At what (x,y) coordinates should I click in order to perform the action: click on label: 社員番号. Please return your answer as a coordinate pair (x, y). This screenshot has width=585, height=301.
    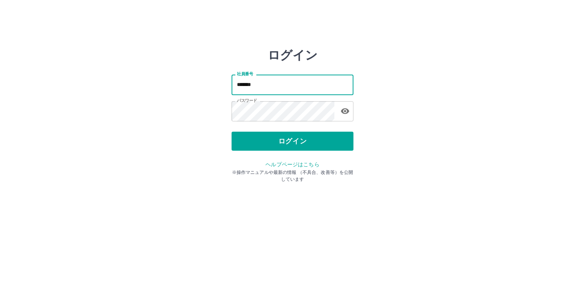
    Looking at the image, I should click on (245, 74).